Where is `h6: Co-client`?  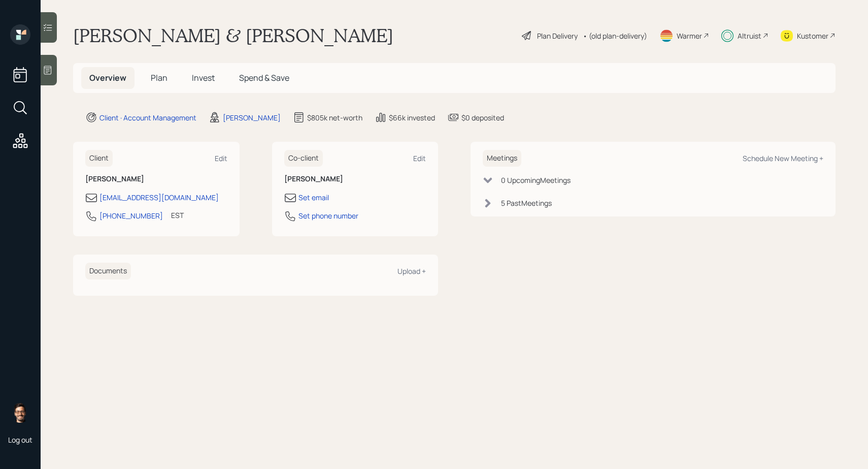
h6: Co-client is located at coordinates (304, 158).